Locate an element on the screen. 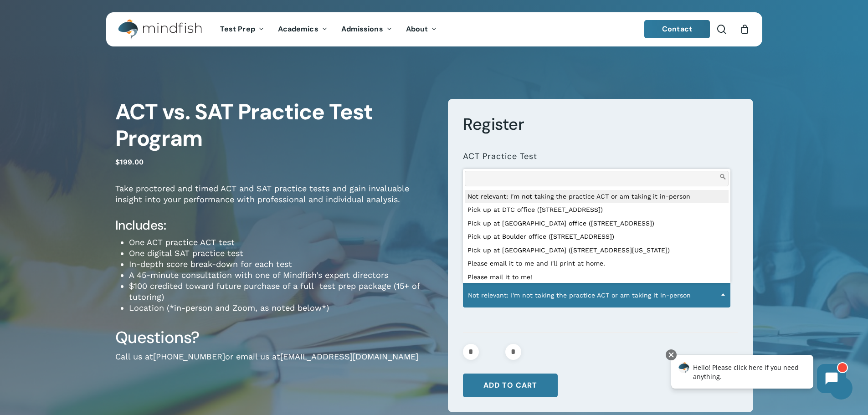 The width and height of the screenshot is (868, 415). span: Admissions is located at coordinates (362, 28).